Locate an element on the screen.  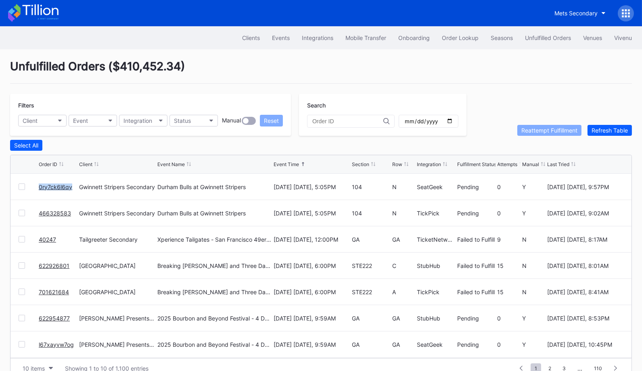
button: Unfulfilled Orders is located at coordinates (548, 38).